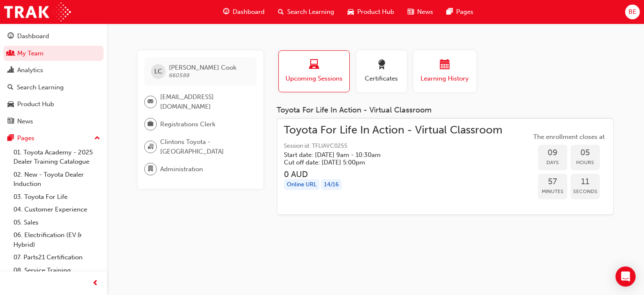 Image resolution: width=644 pixels, height=295 pixels. Describe the element at coordinates (553, 162) in the screenshot. I see `span: Days` at that location.